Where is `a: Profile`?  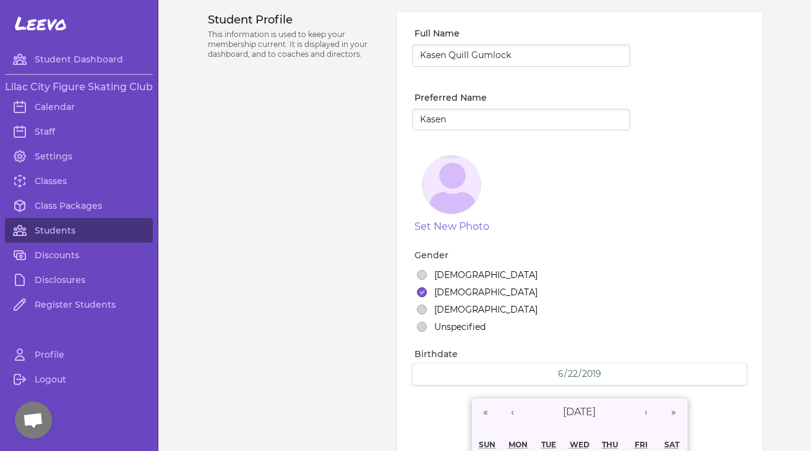 a: Profile is located at coordinates (79, 355).